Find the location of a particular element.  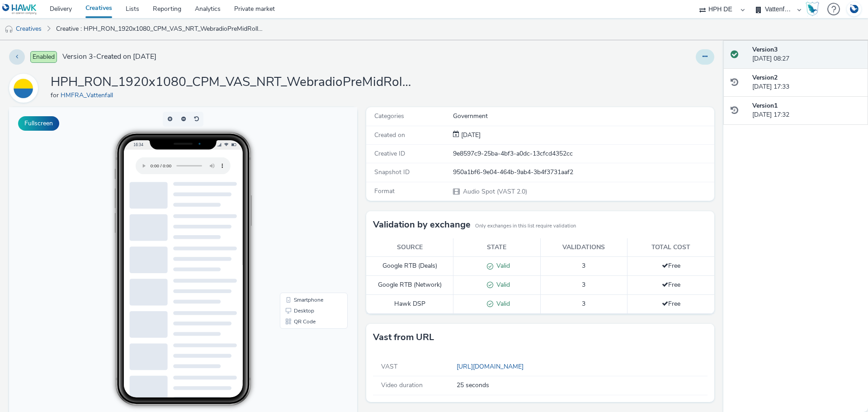

span: for is located at coordinates (56, 95).